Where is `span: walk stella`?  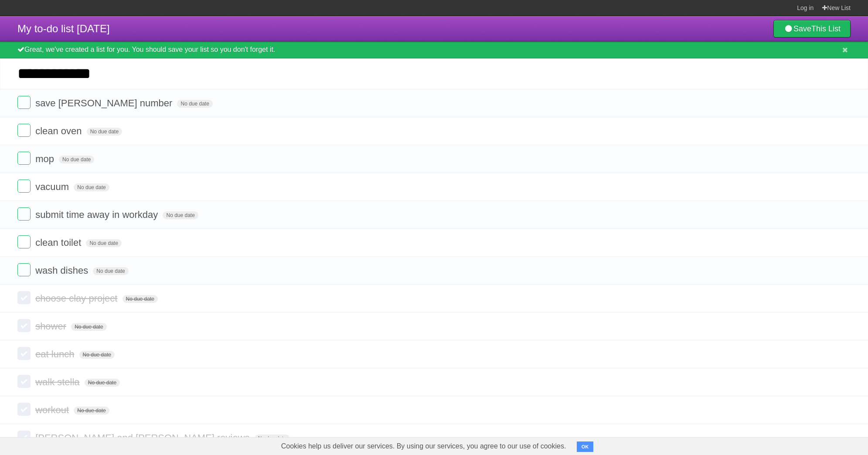 span: walk stella is located at coordinates (59, 381).